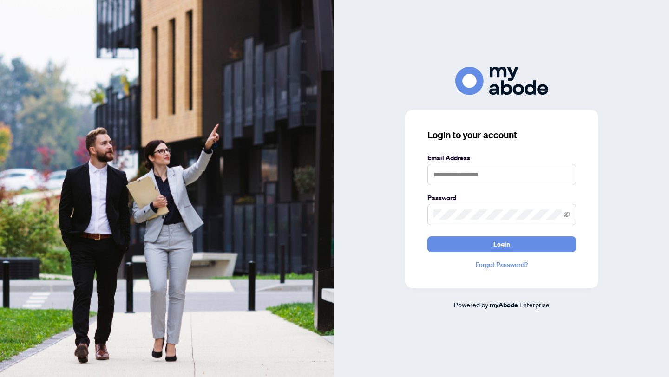 The height and width of the screenshot is (377, 669). I want to click on span: Powered by, so click(471, 305).